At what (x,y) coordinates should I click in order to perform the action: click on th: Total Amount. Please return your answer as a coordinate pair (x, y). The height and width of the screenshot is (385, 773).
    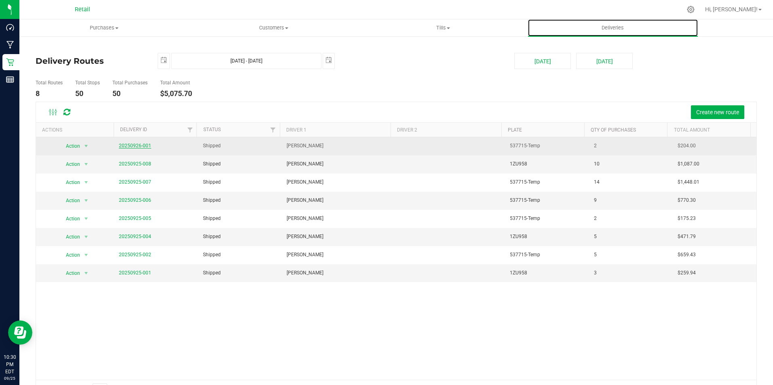
    Looking at the image, I should click on (708, 130).